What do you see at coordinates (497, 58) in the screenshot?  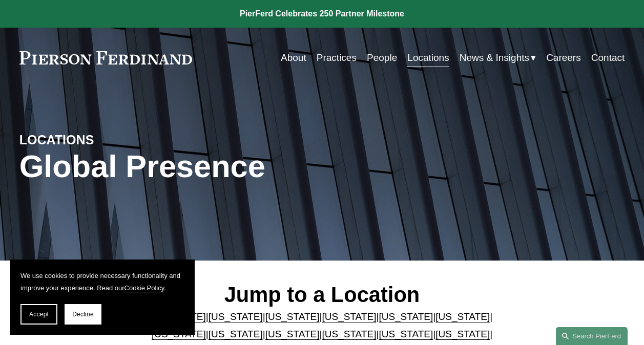 I see `a: folder dropdown` at bounding box center [497, 58].